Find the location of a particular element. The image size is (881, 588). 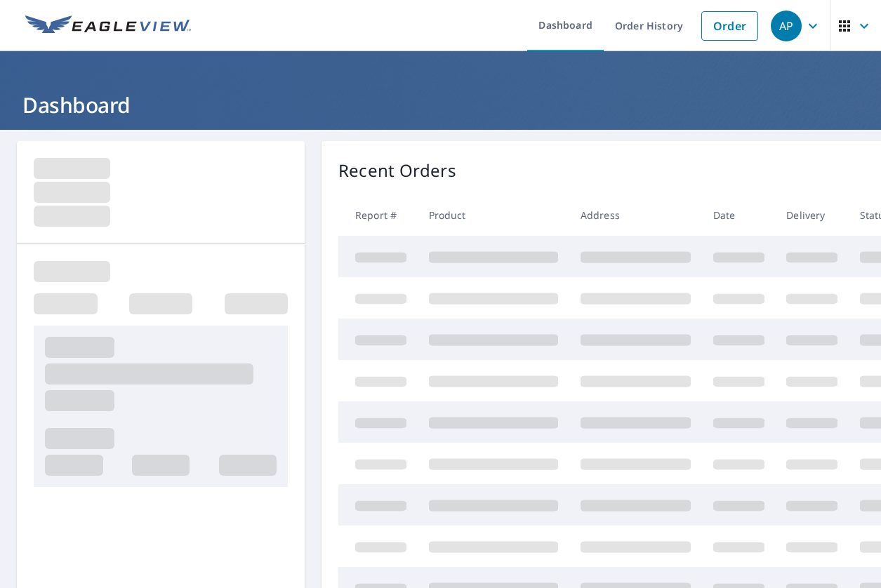

th: Delivery is located at coordinates (812, 215).